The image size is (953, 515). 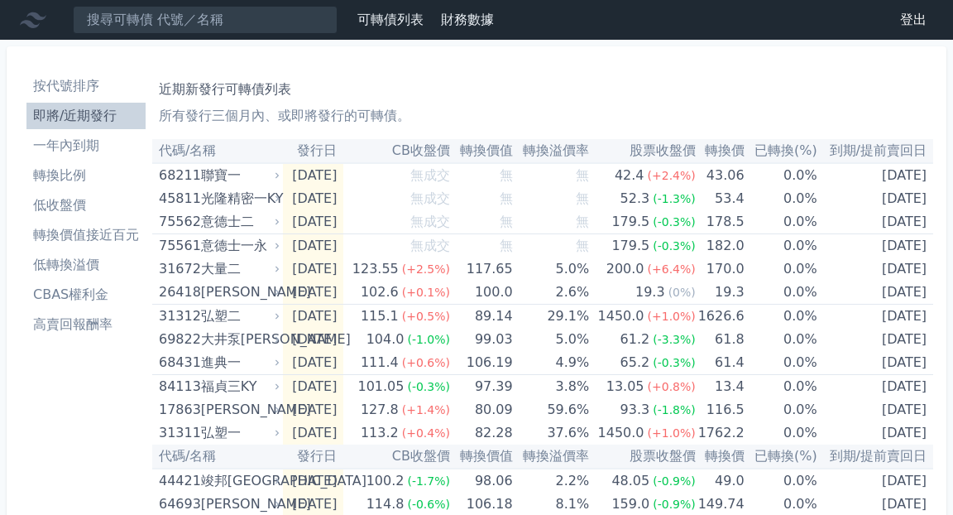 I want to click on span: (+2.5%), so click(x=426, y=269).